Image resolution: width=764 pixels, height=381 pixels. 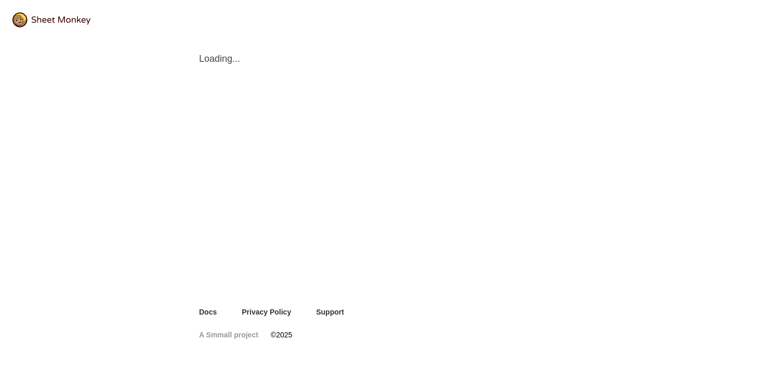 What do you see at coordinates (266, 312) in the screenshot?
I see `a: Privacy Policy` at bounding box center [266, 312].